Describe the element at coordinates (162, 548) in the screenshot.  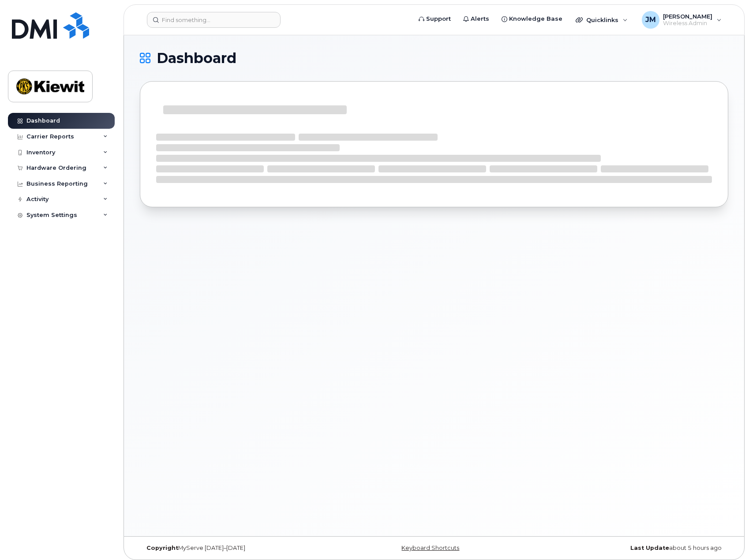
I see `strong: Copyright` at that location.